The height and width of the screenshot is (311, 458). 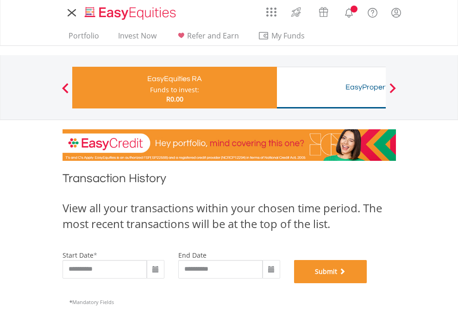 I want to click on img: EasyCredit Promotion Banner, so click(x=229, y=145).